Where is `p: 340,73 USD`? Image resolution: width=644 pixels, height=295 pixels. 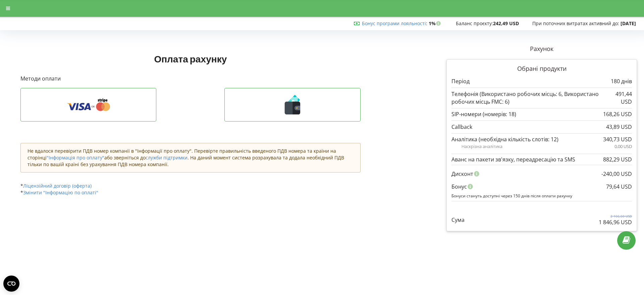 p: 340,73 USD is located at coordinates (617, 139).